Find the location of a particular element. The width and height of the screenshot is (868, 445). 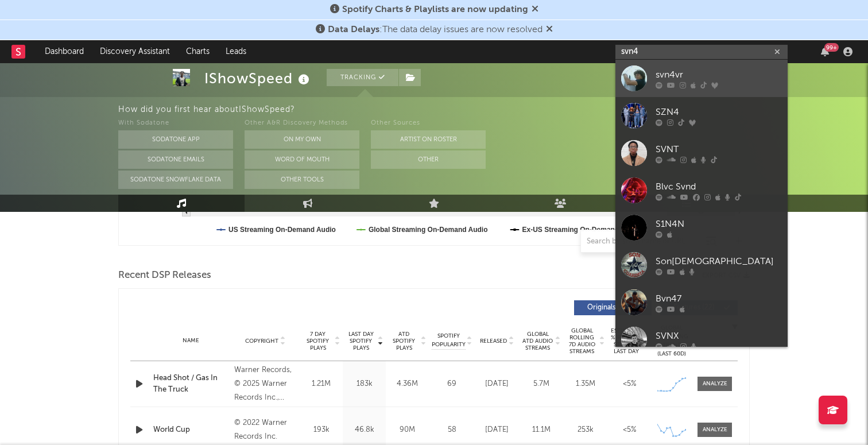

div: Bvn47 is located at coordinates (719, 299).